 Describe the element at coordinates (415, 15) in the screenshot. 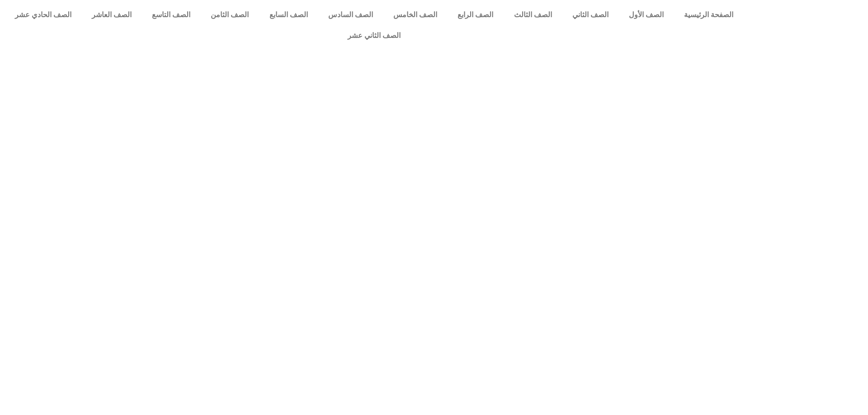

I see `a: الصف الخامس` at that location.